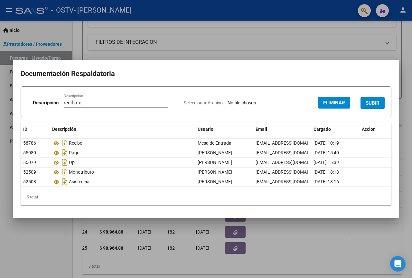 This screenshot has height=278, width=412. What do you see at coordinates (373, 103) in the screenshot?
I see `span: SUBIR` at bounding box center [373, 103].